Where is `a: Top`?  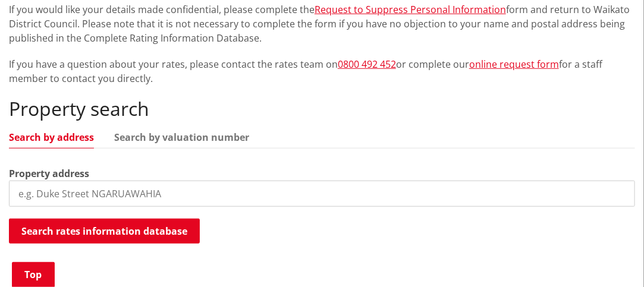 a: Top is located at coordinates (33, 275).